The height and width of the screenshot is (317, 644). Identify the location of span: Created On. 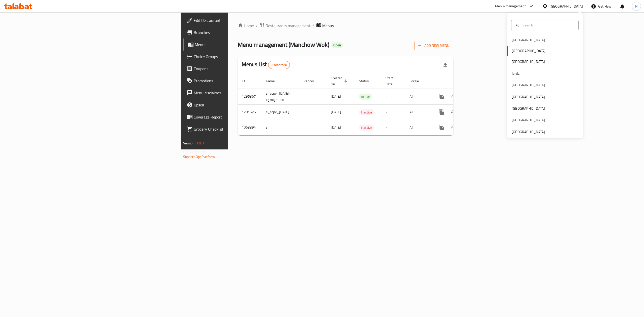
(340, 81).